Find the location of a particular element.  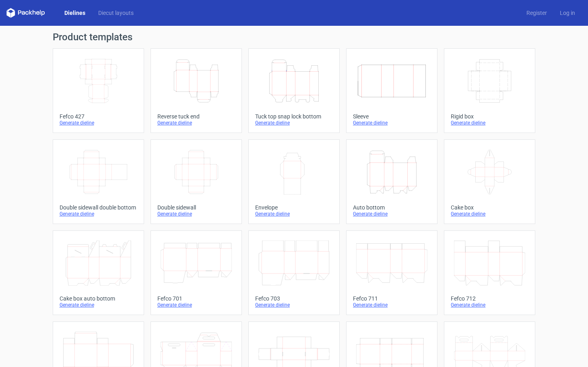

a: Log in is located at coordinates (567, 13).